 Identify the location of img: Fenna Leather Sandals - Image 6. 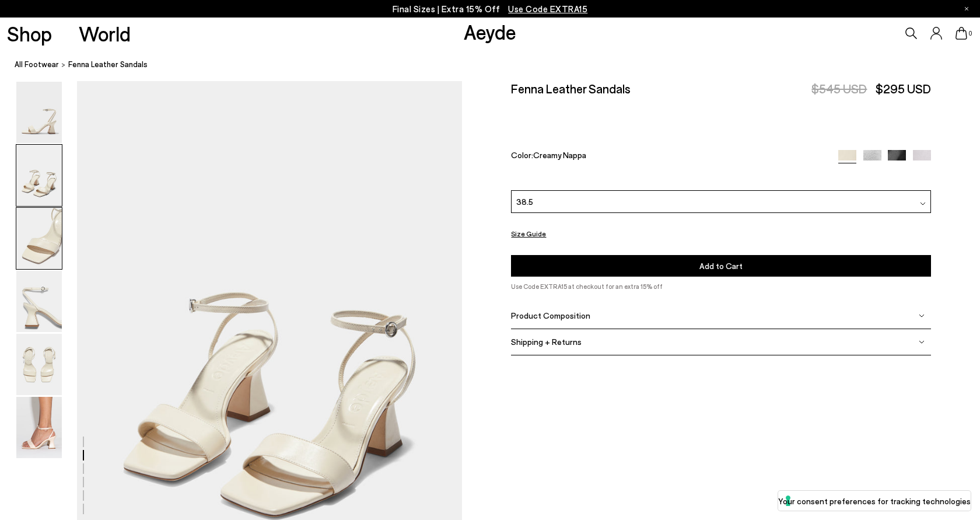
(39, 427).